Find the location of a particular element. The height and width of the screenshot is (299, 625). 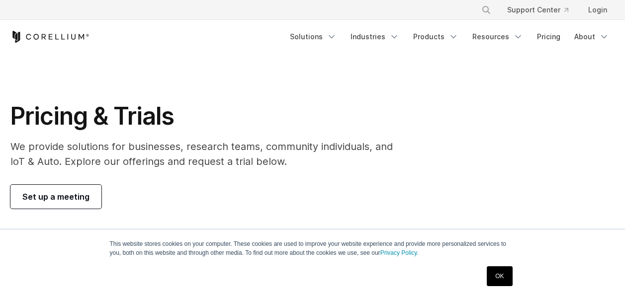

a: Products is located at coordinates (436, 37).